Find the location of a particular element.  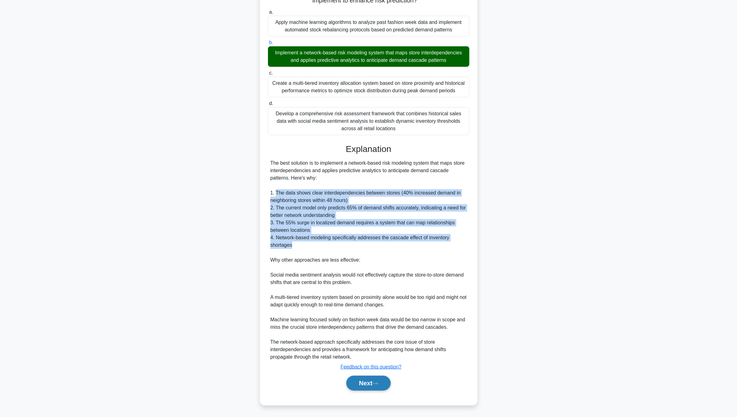

div: Implement a network-based risk modeling system that maps store interdependencies and applies pred... is located at coordinates (369, 57).